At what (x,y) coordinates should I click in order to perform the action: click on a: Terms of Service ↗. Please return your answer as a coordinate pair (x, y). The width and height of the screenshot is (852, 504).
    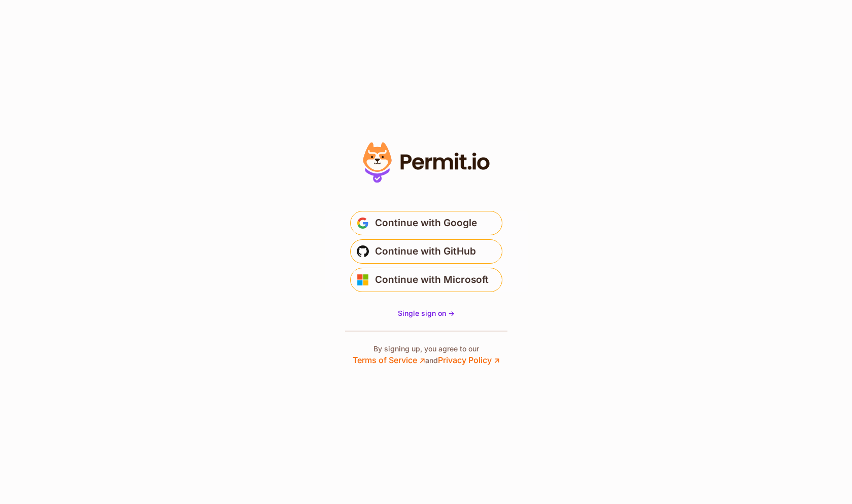
    Looking at the image, I should click on (389, 360).